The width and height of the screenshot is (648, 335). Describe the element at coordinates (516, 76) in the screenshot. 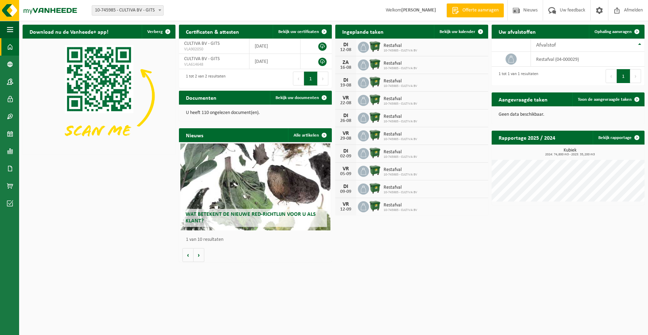

I see `div: 1 tot 1 van 1 resultaten` at that location.